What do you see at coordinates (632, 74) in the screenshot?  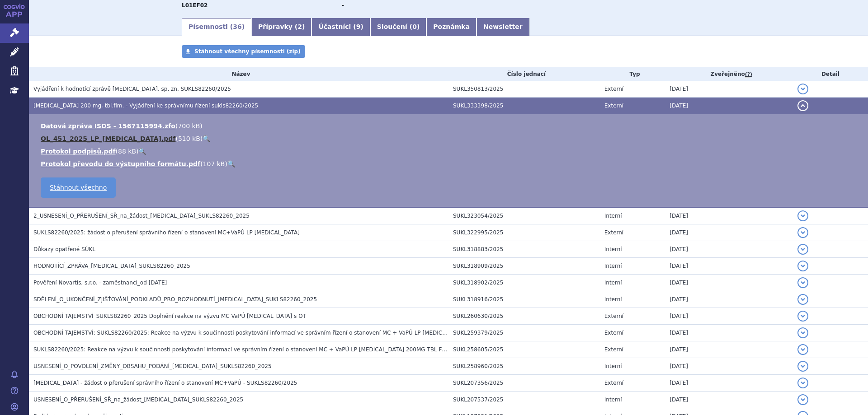 I see `th: Typ` at bounding box center [632, 74].